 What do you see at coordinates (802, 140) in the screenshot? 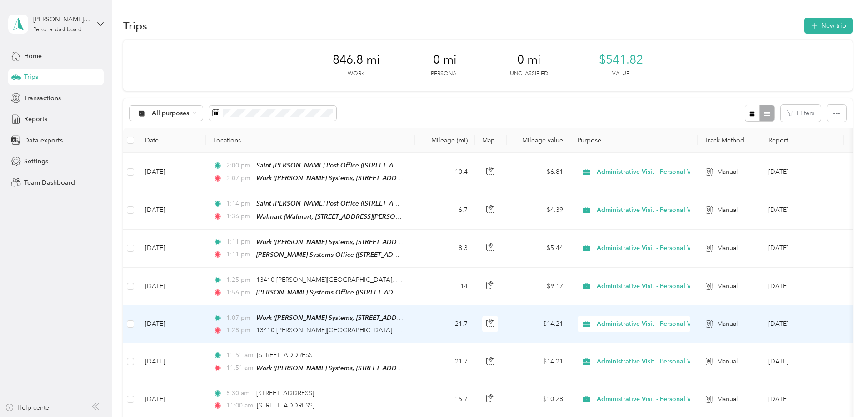
I see `th: Report` at bounding box center [802, 140].